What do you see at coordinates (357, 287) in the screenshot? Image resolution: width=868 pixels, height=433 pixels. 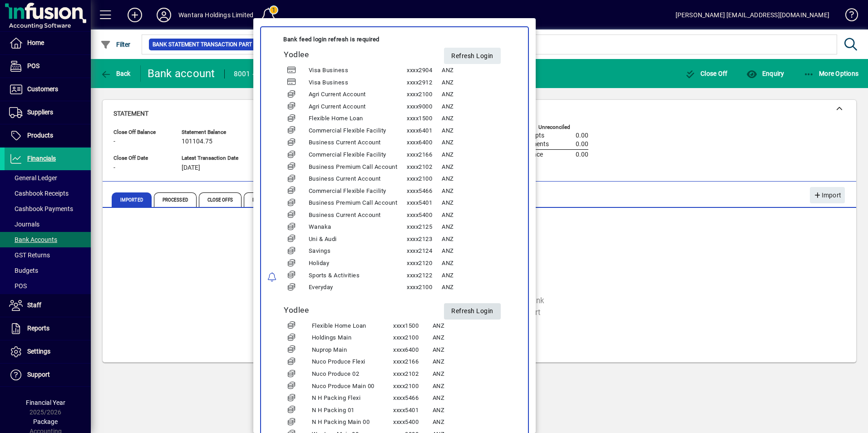 I see `td: Everyday` at bounding box center [357, 287].